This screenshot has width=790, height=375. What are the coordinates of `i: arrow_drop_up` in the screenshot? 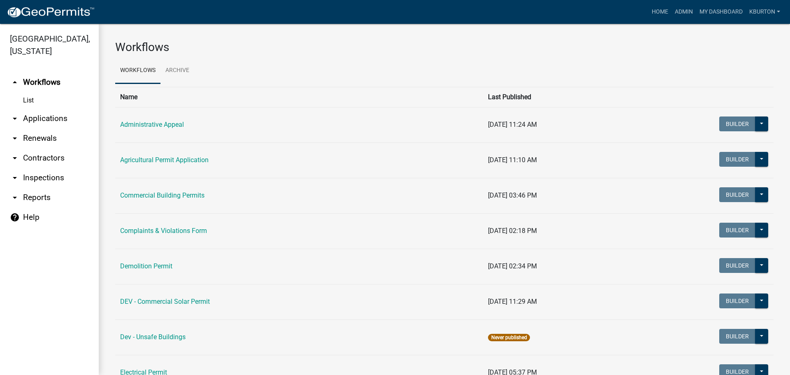 It's located at (15, 82).